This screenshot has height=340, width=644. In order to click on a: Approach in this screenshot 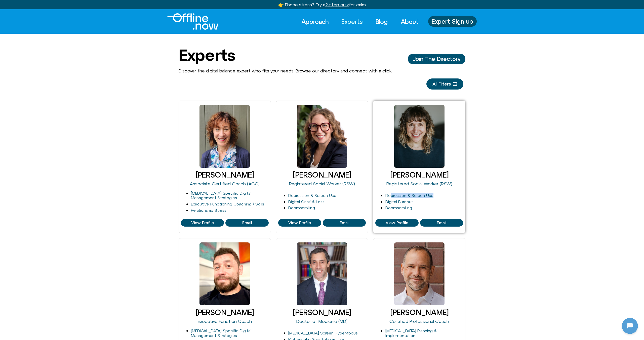, I will do `click(315, 21)`.